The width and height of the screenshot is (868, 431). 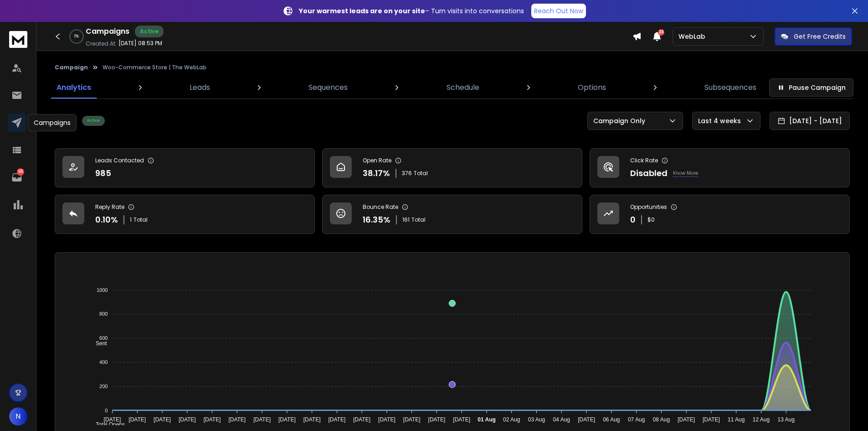 I want to click on a: Opportunities0$0, so click(x=720, y=215).